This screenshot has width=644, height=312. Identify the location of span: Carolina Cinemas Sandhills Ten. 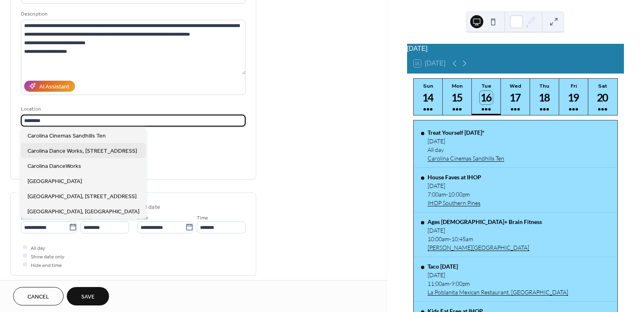
(67, 135).